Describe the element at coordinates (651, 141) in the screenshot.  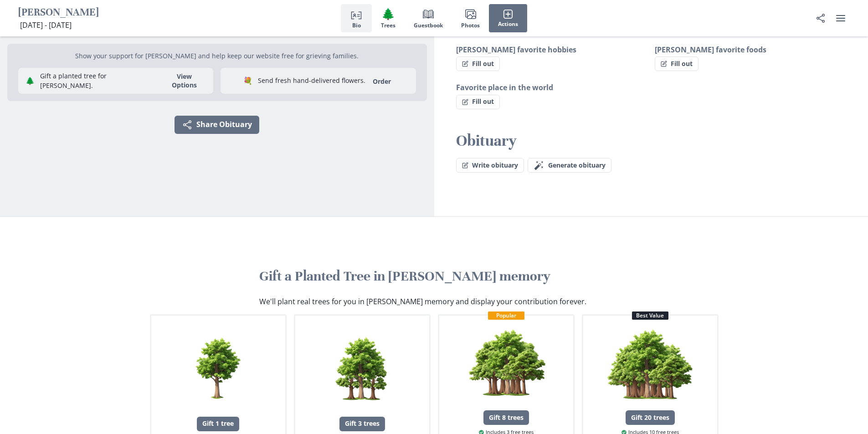
I see `h2: Obituary` at that location.